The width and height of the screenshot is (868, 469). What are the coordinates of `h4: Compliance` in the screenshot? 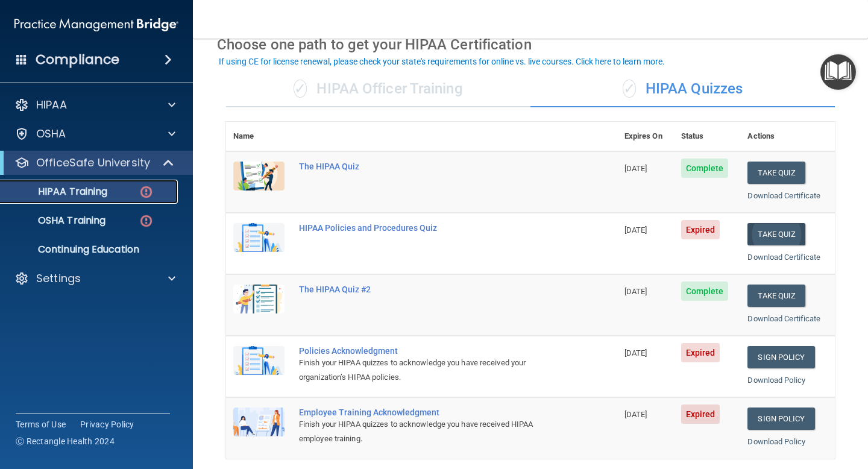 It's located at (77, 60).